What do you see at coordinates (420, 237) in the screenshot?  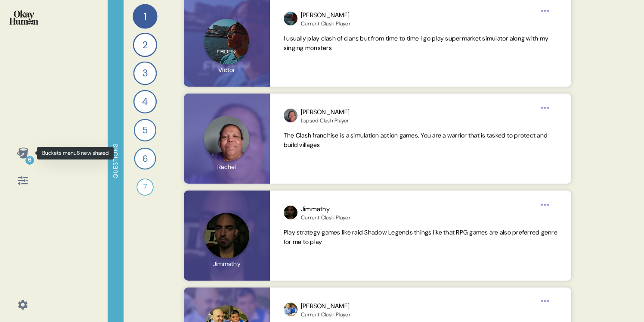 I see `span: Play strategy games like raid Shadow Legends things like that RPG games are also preferred genre ...` at bounding box center [420, 237].